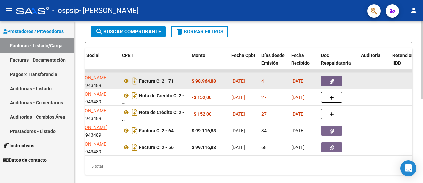 The width and height of the screenshot is (423, 183). I want to click on span: Instructivos, so click(19, 145).